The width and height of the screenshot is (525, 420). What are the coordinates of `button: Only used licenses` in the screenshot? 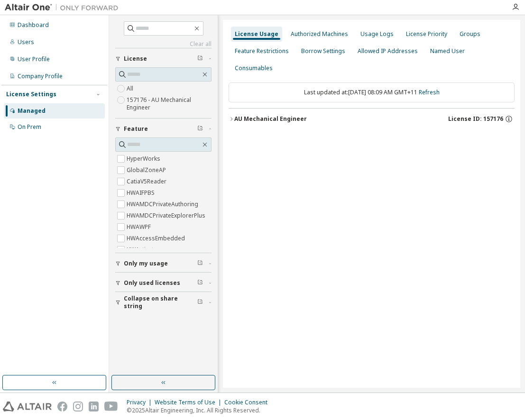 It's located at (163, 283).